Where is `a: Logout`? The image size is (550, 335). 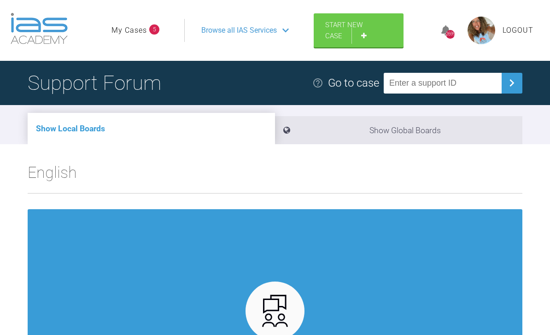
a: Logout is located at coordinates (518, 30).